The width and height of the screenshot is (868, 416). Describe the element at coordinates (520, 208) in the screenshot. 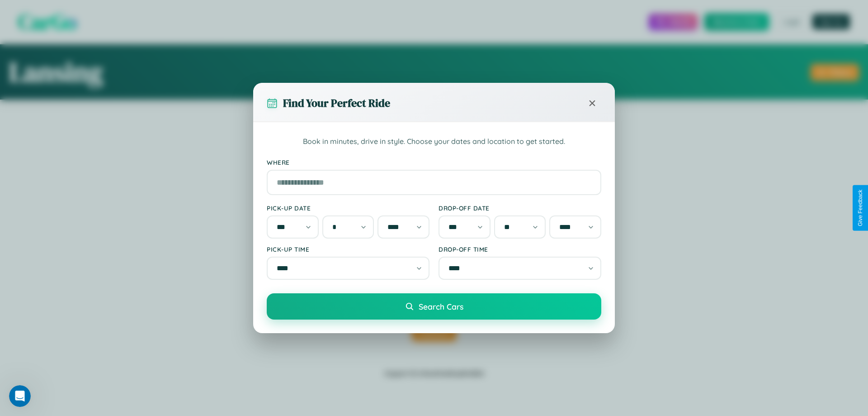

I see `label: Drop-off Date` at that location.